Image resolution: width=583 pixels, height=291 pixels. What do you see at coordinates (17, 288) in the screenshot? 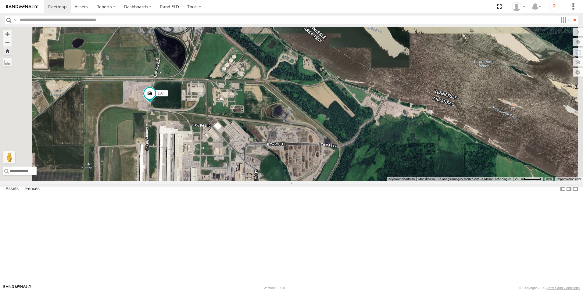
I see `a: Visit our Website` at bounding box center [17, 288].